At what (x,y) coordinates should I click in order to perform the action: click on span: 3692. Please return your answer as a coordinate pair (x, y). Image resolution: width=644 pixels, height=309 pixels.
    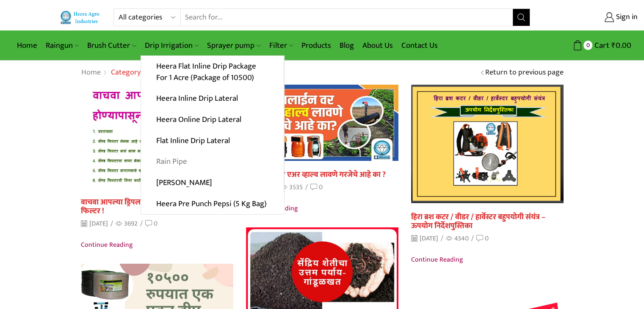
    Looking at the image, I should click on (126, 223).